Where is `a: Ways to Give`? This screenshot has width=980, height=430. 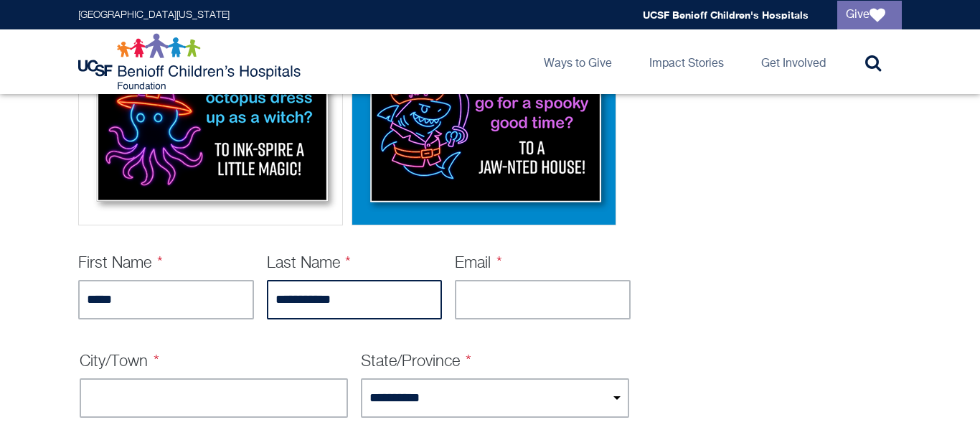 a: Ways to Give is located at coordinates (577, 61).